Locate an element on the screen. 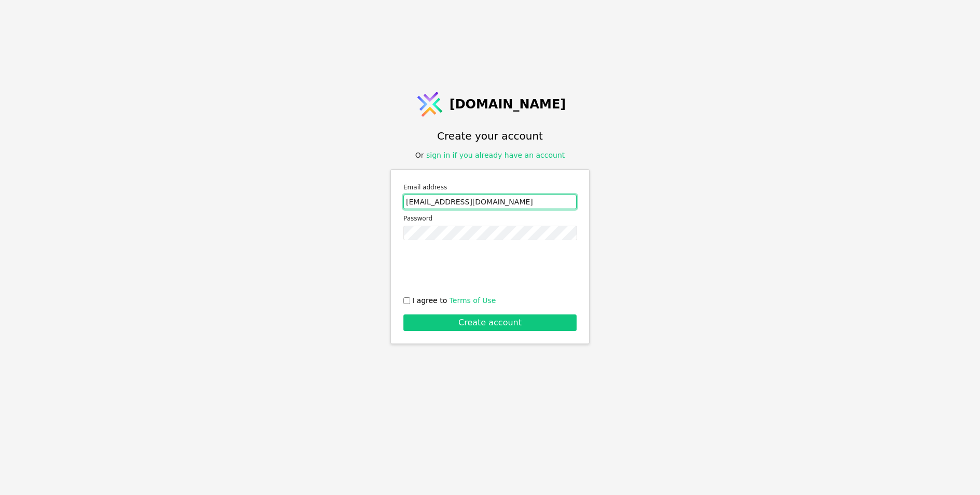 The width and height of the screenshot is (980, 495). label: Password is located at coordinates (490, 218).